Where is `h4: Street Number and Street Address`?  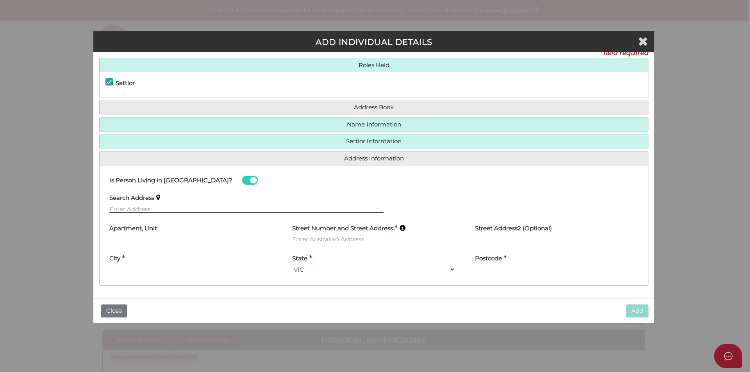 h4: Street Number and Street Address is located at coordinates (343, 229).